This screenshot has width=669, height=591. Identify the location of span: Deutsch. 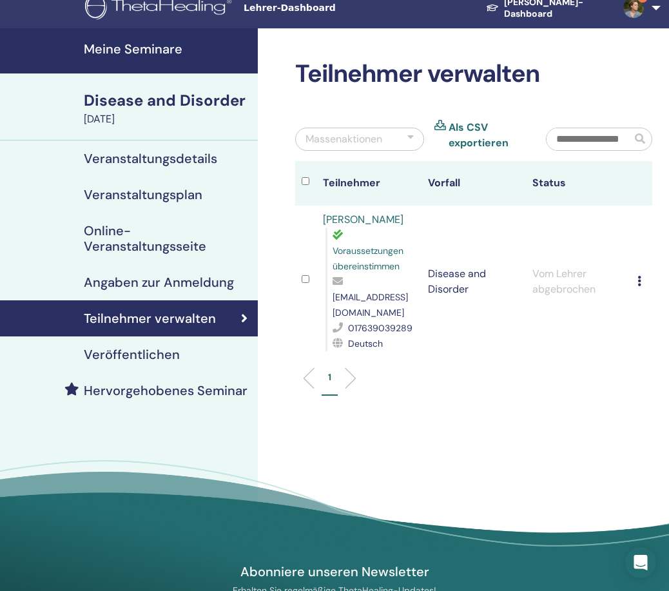
(366, 344).